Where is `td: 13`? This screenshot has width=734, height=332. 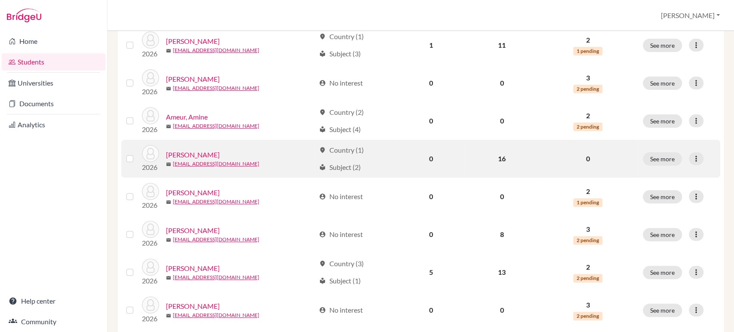
td: 13 is located at coordinates (501, 272).